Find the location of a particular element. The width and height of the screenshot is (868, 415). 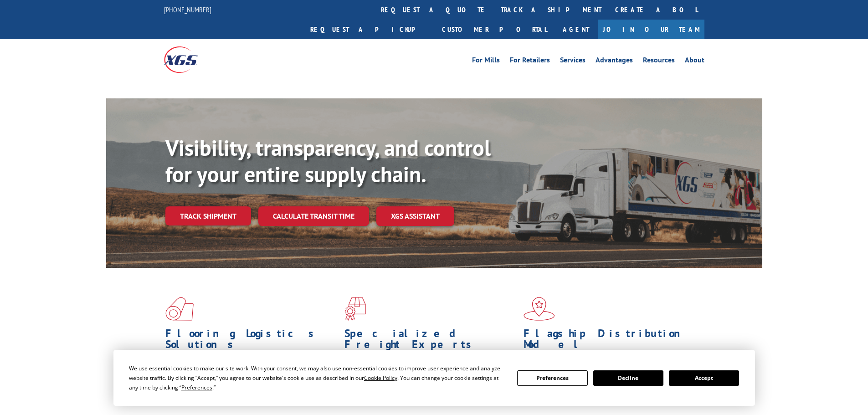

h1: Flooring Logistics Solutions is located at coordinates (251, 341).